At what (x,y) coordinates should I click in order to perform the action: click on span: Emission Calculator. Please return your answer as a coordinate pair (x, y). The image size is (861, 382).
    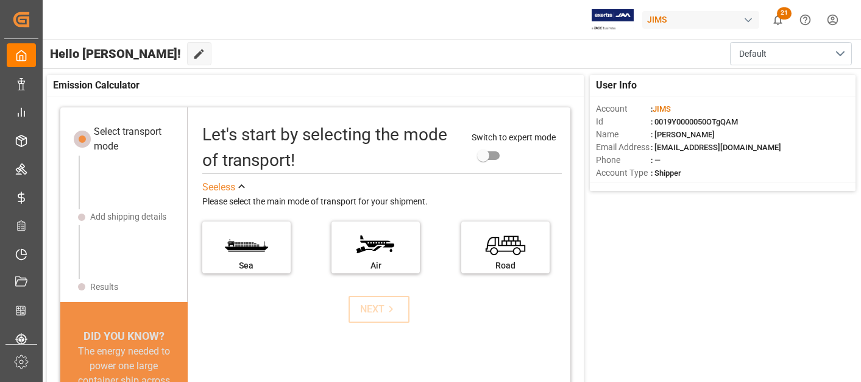
    Looking at the image, I should click on (96, 85).